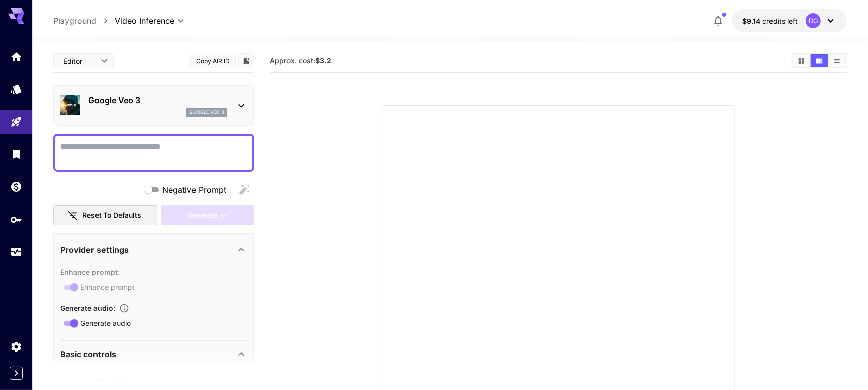 Image resolution: width=868 pixels, height=390 pixels. I want to click on span: Video Inference, so click(144, 20).